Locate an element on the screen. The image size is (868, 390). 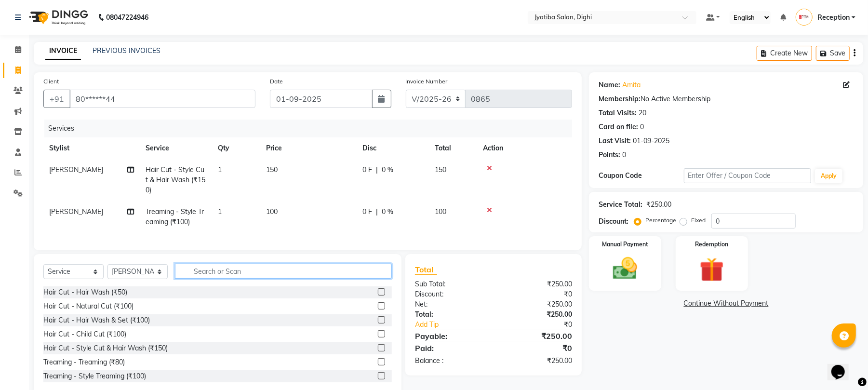
div: Net: is located at coordinates (451, 304).